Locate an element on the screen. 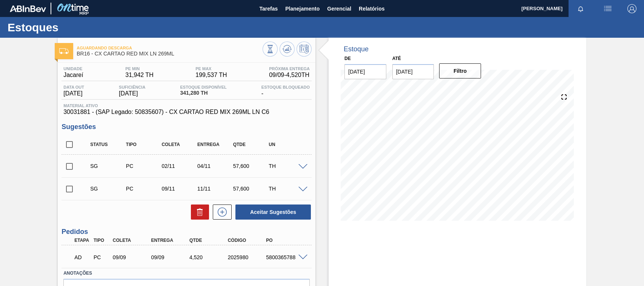 The width and height of the screenshot is (644, 286). label: De is located at coordinates (348, 58).